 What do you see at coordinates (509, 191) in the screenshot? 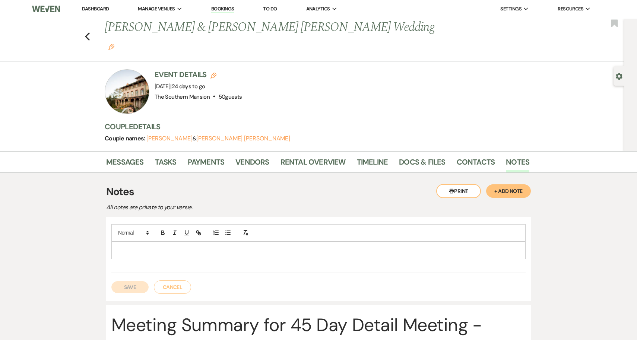
I see `button: + Add Note` at bounding box center [509, 191].